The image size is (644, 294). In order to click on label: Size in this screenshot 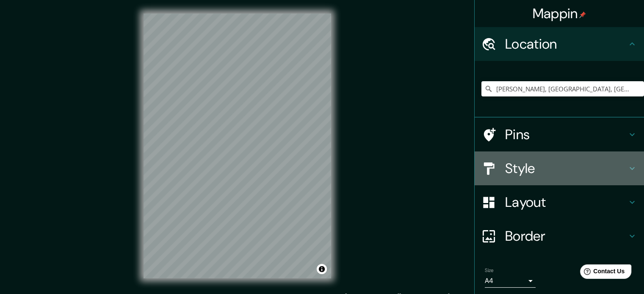, I will do `click(489, 270)`.